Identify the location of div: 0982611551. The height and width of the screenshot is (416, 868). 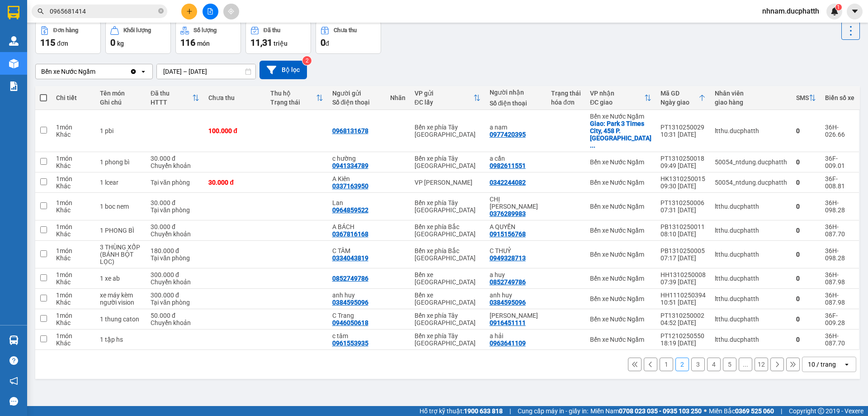
(508, 166).